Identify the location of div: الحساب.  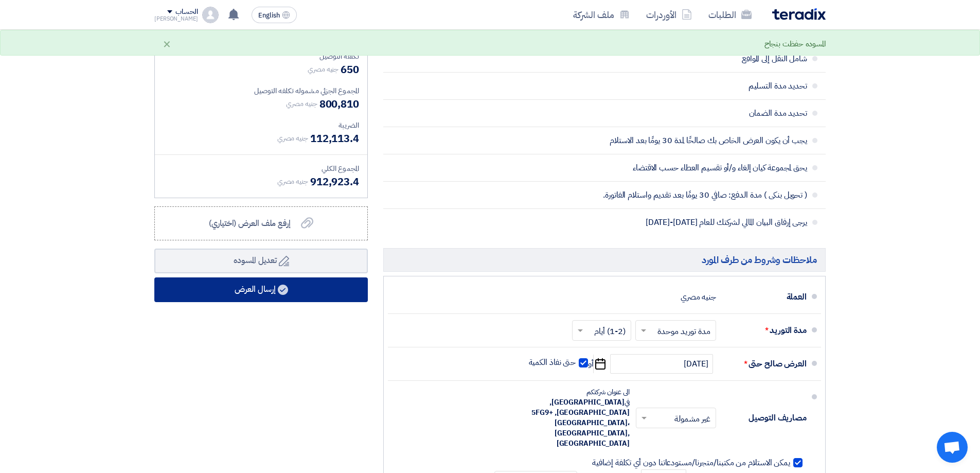
(186, 12).